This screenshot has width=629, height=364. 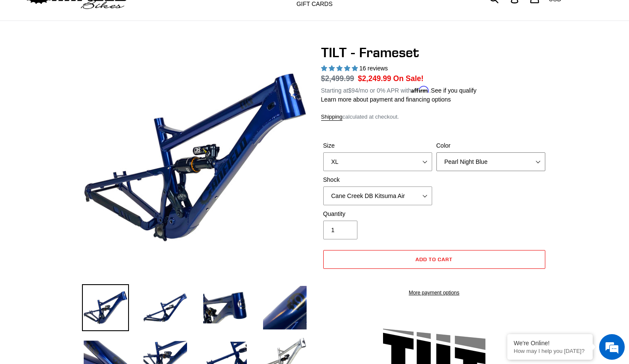 What do you see at coordinates (398, 90) in the screenshot?
I see `p: Starting at /mo or 0% APR with .` at bounding box center [398, 90].